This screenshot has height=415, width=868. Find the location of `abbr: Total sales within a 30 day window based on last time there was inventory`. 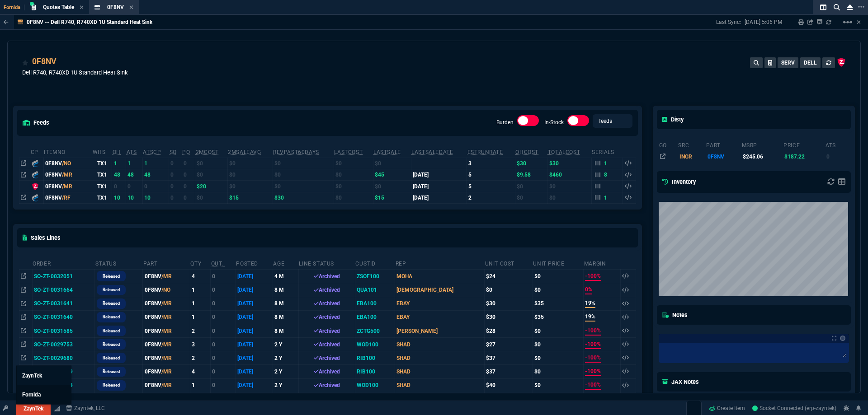

abbr: Total sales within a 30 day window based on last time there was inventory is located at coordinates (485, 152).